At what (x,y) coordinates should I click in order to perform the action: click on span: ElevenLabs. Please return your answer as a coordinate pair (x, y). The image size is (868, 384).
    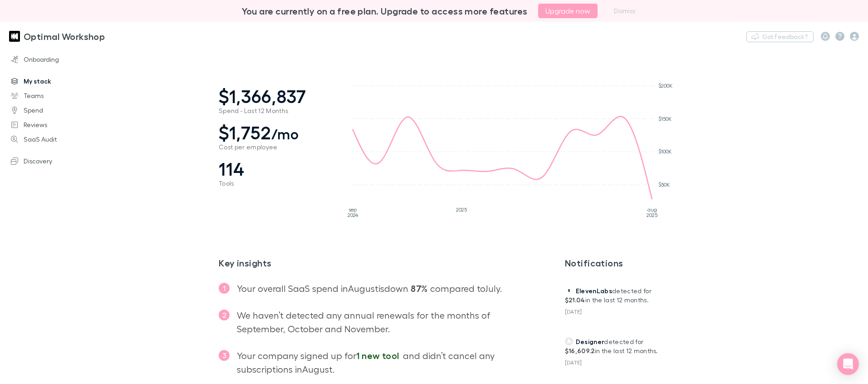
    Looking at the image, I should click on (594, 290).